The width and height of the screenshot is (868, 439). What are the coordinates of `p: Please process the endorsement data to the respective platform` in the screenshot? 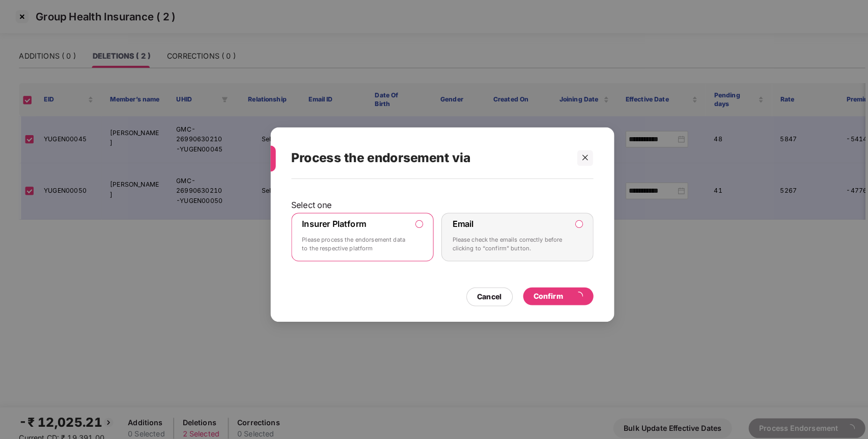 It's located at (349, 238).